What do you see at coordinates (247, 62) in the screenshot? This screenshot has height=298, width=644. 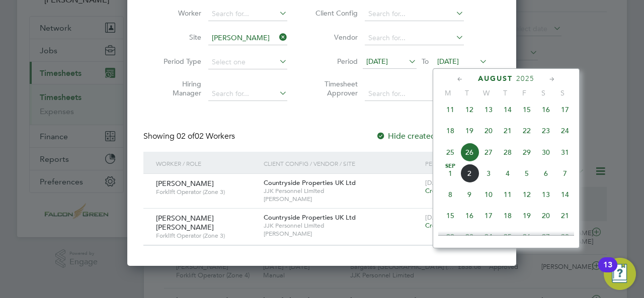 I see `input: Select one` at bounding box center [247, 62].